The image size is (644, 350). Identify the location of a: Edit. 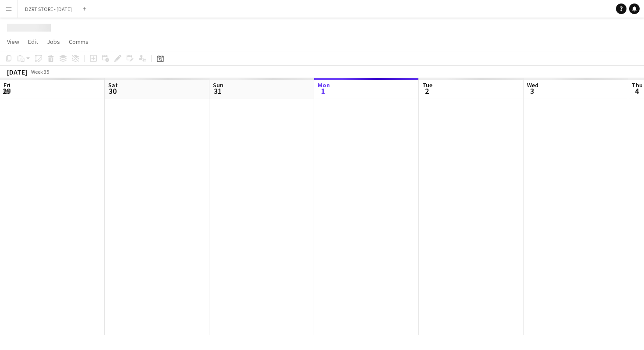
(33, 41).